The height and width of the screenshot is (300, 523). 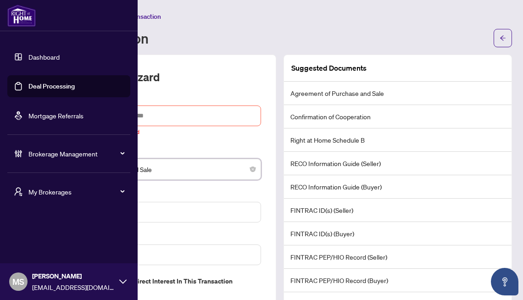 I want to click on li: FINTRAC ID(s) (Buyer), so click(x=398, y=233).